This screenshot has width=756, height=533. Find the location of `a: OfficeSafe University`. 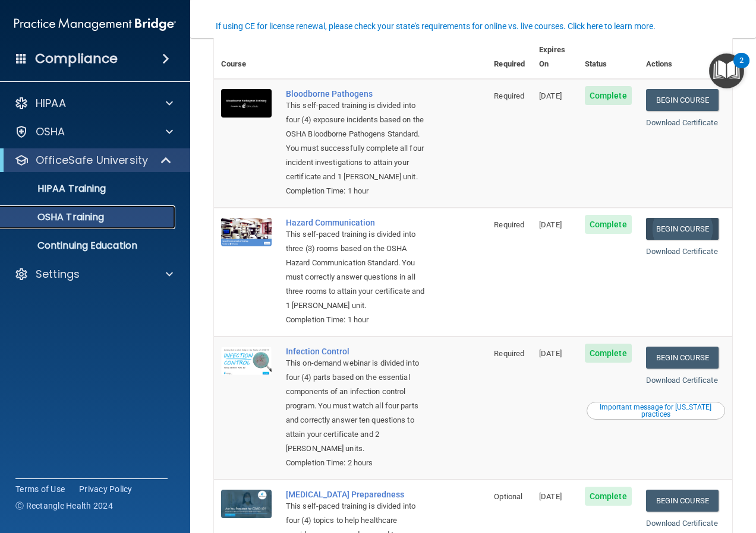

a: OfficeSafe University is located at coordinates (93, 160).